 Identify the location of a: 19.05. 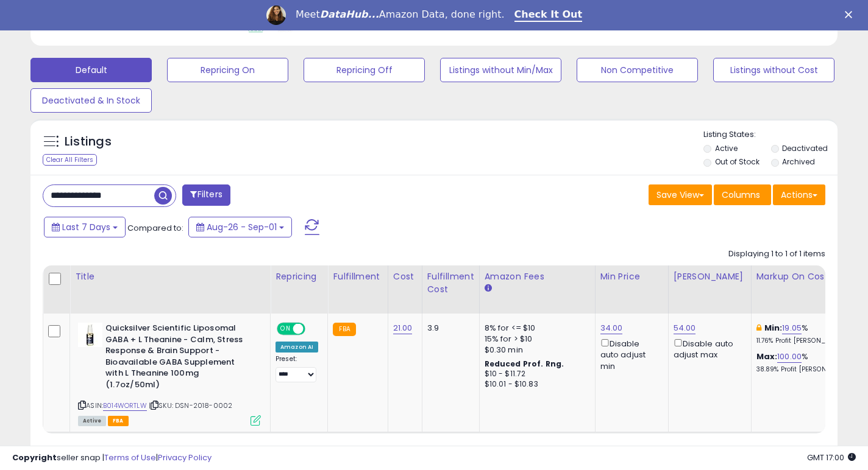
(792, 328).